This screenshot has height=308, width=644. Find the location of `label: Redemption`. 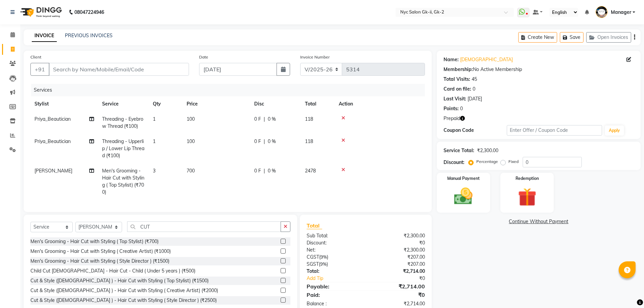

label: Redemption is located at coordinates (527, 179).